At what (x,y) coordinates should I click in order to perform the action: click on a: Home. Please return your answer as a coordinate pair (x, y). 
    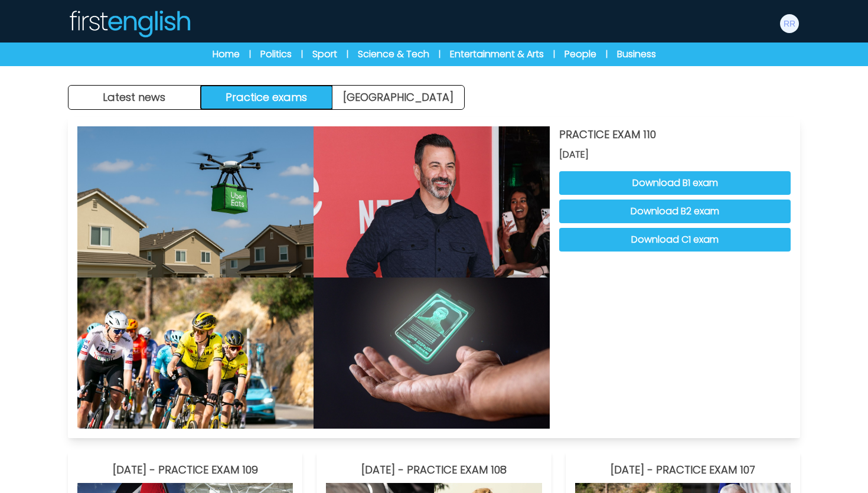
    Looking at the image, I should click on (226, 54).